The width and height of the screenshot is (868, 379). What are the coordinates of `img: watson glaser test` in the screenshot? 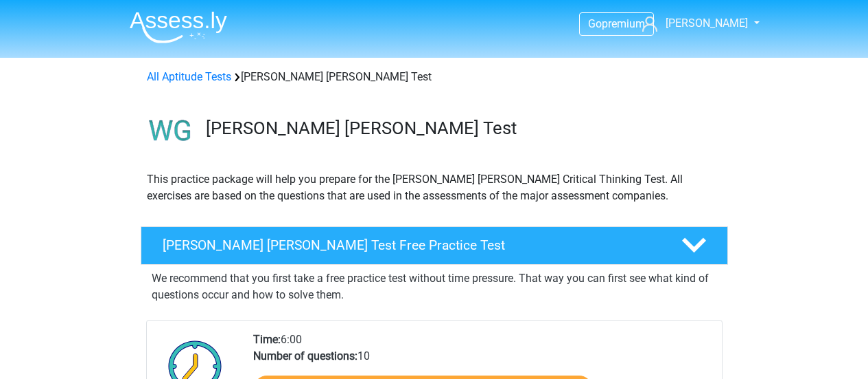 It's located at (170, 130).